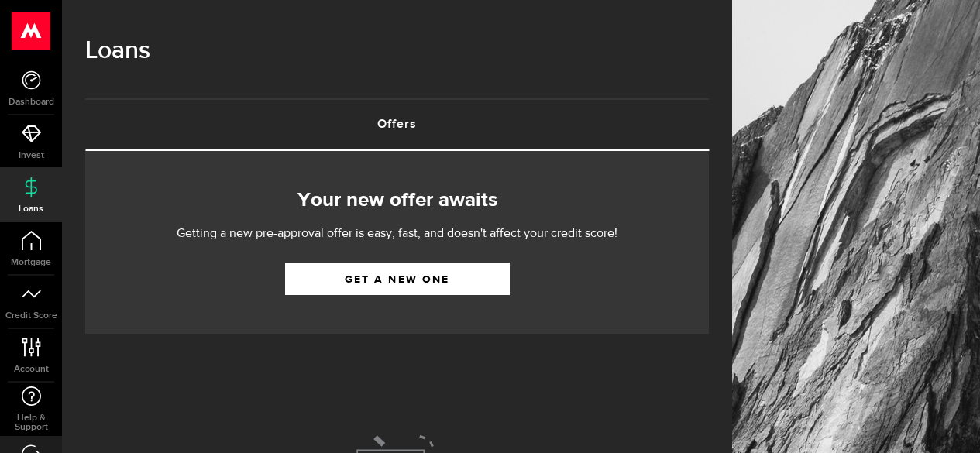 The width and height of the screenshot is (980, 453). What do you see at coordinates (397, 51) in the screenshot?
I see `h1: Loans` at bounding box center [397, 51].